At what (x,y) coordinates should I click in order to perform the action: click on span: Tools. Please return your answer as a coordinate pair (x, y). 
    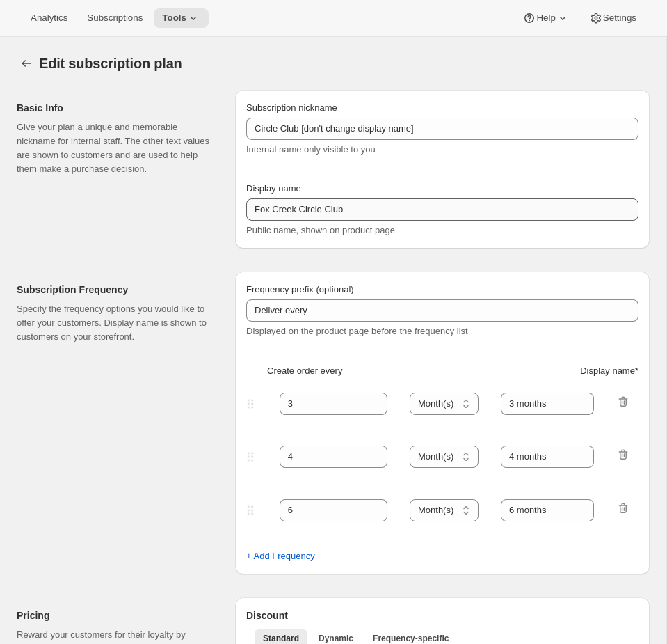
    Looking at the image, I should click on (174, 18).